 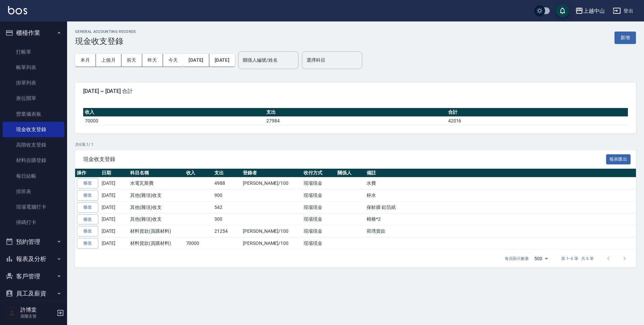 What do you see at coordinates (106, 32) in the screenshot?
I see `h2: GENERAL ACCOUNTING RECORDS` at bounding box center [106, 32].